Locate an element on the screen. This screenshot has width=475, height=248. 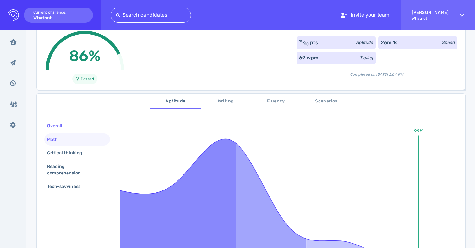
span: Writing is located at coordinates (226, 101).